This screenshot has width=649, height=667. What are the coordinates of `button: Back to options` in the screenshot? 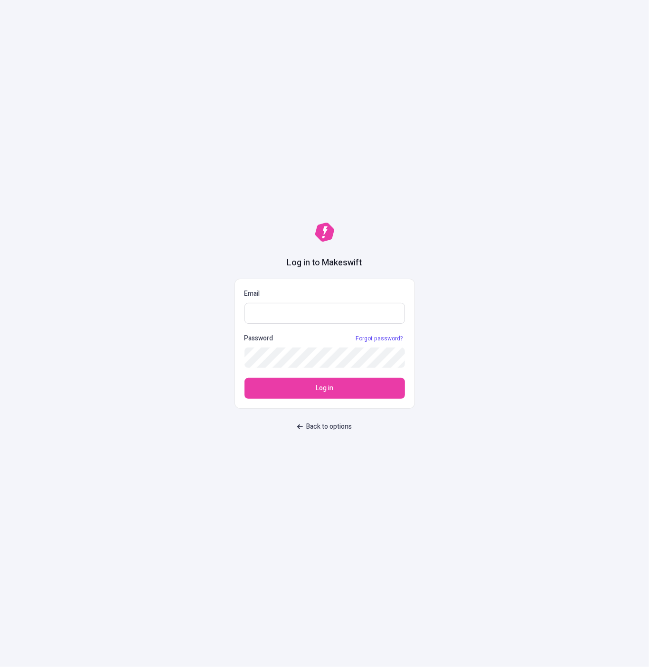 It's located at (325, 427).